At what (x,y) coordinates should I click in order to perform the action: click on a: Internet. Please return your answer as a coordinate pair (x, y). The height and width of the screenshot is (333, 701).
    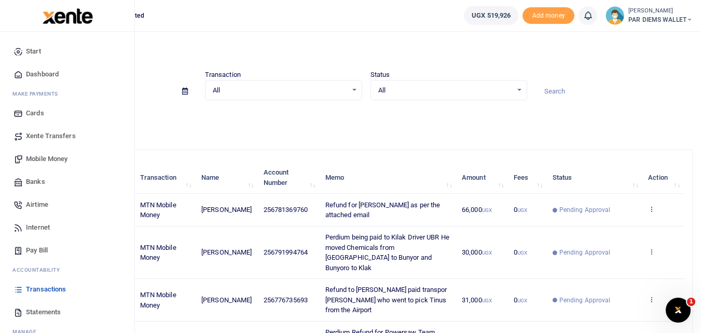
    Looking at the image, I should click on (67, 227).